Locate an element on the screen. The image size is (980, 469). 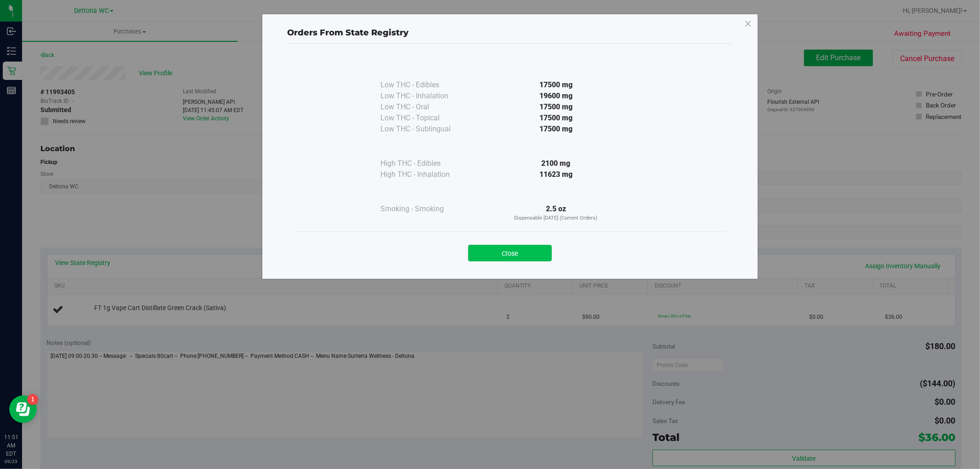
div: 11623 mg is located at coordinates (556, 174).